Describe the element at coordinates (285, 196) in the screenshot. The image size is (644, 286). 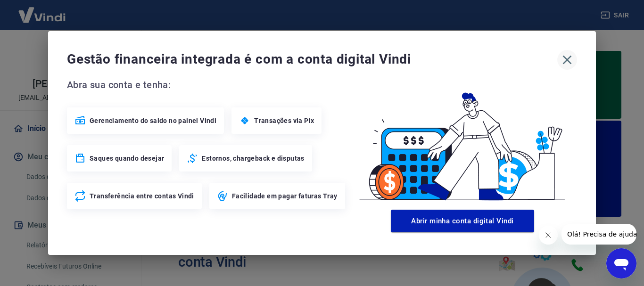
I see `span: Facilidade em pagar faturas Tray` at that location.